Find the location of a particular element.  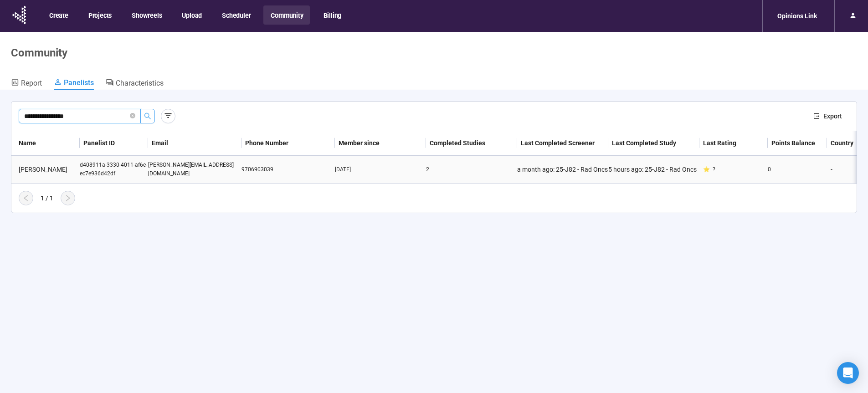

span: star-icon is located at coordinates (707, 170).